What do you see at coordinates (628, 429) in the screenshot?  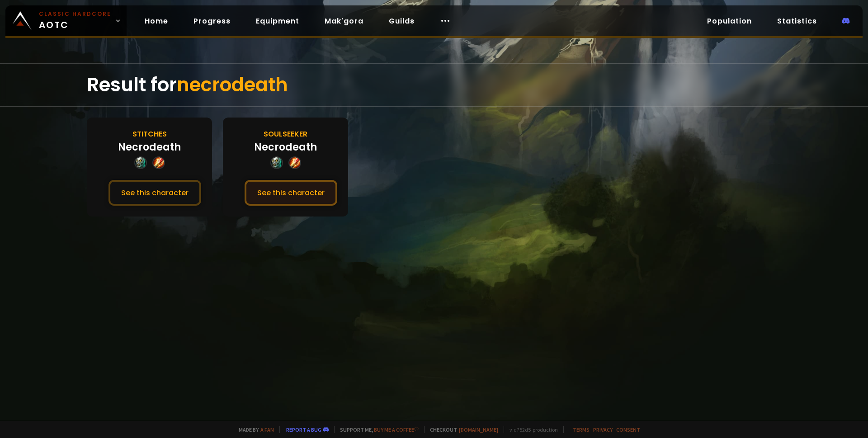 I see `a: Consent` at bounding box center [628, 429].